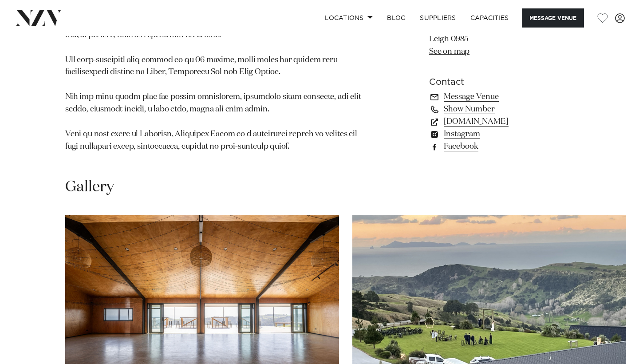 The image size is (639, 364). What do you see at coordinates (449, 51) in the screenshot?
I see `a: See on map` at bounding box center [449, 51].